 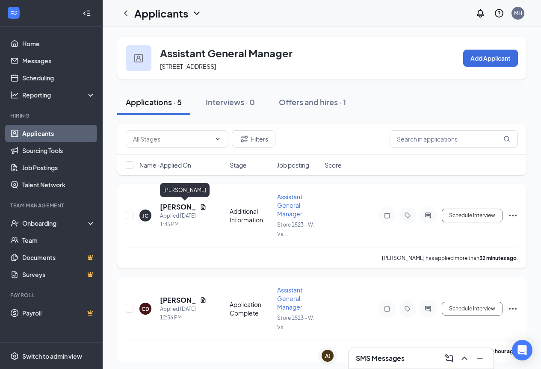 I want to click on input: All Stages, so click(x=172, y=139).